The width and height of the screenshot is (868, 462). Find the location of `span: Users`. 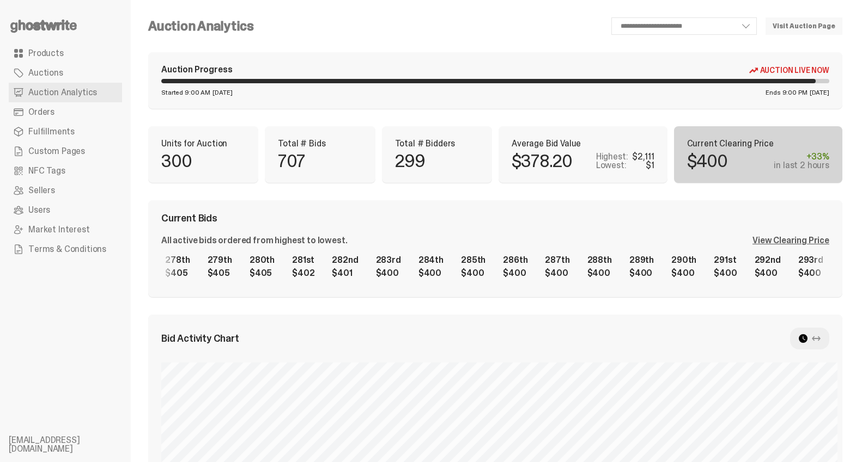

span: Users is located at coordinates (39, 210).